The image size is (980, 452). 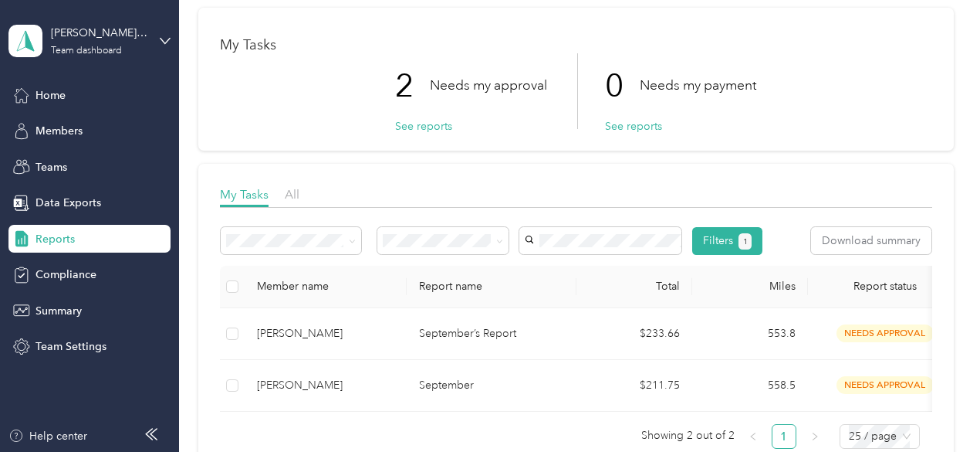 What do you see at coordinates (754, 436) in the screenshot?
I see `li: Previous Page` at bounding box center [754, 436].